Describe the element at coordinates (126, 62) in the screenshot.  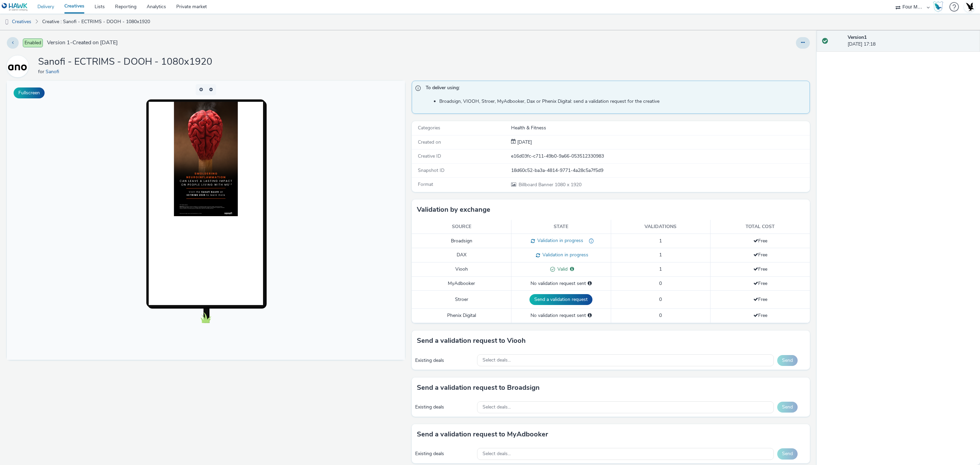
I see `h1: Sanofi - ECTRIMS - DOOH - 1080x1920` at that location.